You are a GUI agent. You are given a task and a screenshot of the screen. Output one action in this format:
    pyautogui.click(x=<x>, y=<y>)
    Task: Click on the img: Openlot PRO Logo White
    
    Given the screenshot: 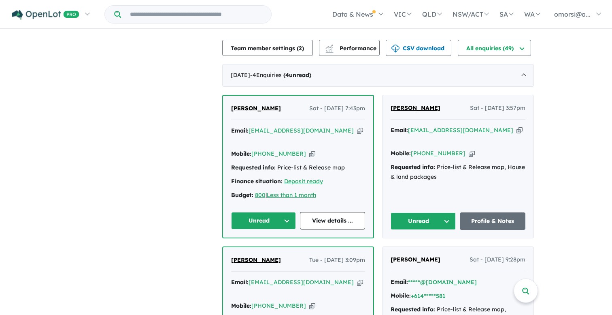 What is the action you would take?
    pyautogui.click(x=45, y=15)
    